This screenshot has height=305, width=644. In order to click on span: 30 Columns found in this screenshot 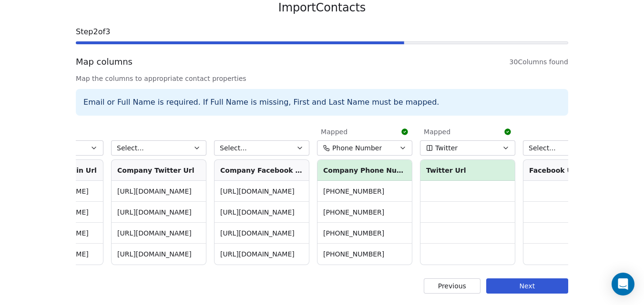, I will do `click(538, 62)`.